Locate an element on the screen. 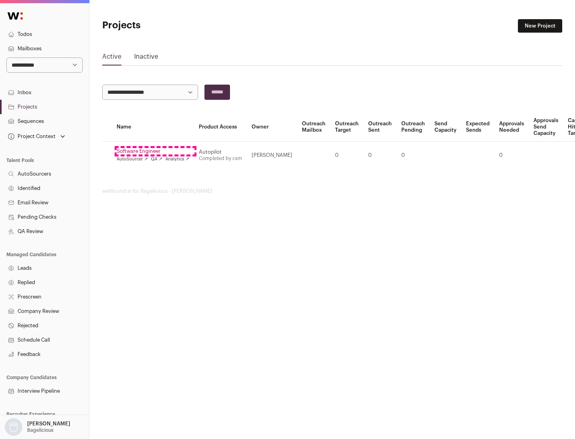  th: Outreach Target is located at coordinates (346, 127).